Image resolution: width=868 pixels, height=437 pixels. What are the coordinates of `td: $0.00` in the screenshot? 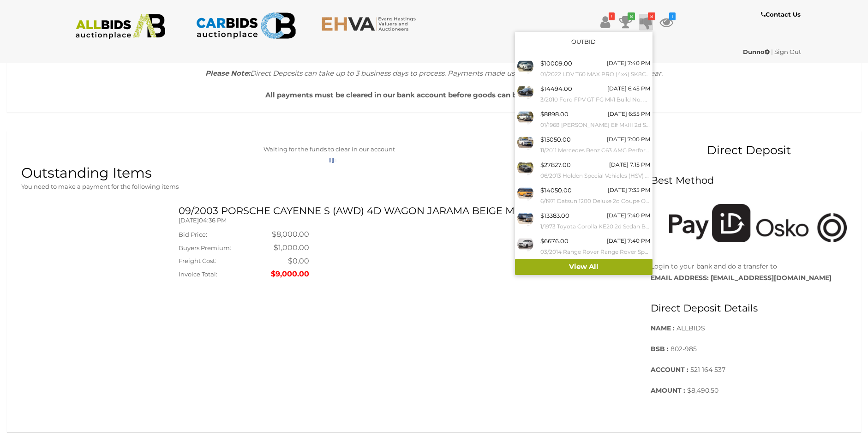 It's located at (290, 261).